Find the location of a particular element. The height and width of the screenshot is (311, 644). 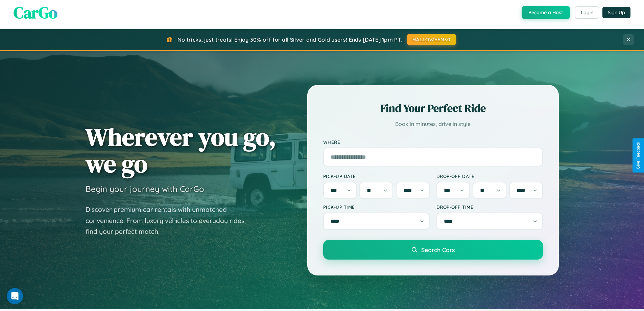

button: Sign Up is located at coordinates (616, 12).